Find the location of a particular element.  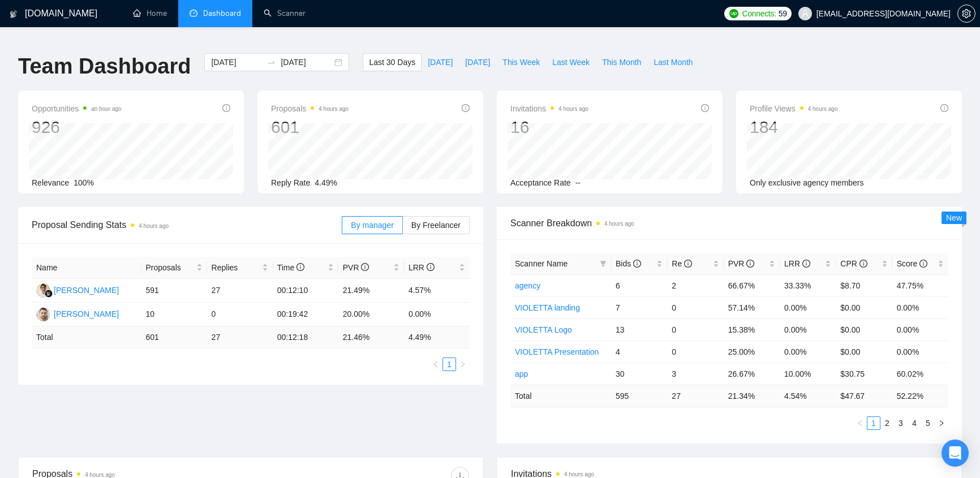

span: Only exclusive agency members is located at coordinates (807, 183).